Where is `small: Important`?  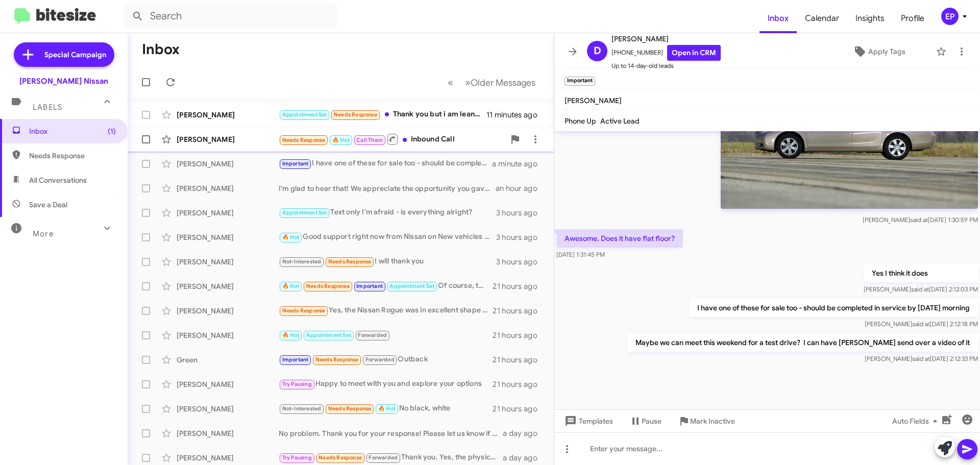 small: Important is located at coordinates (580, 81).